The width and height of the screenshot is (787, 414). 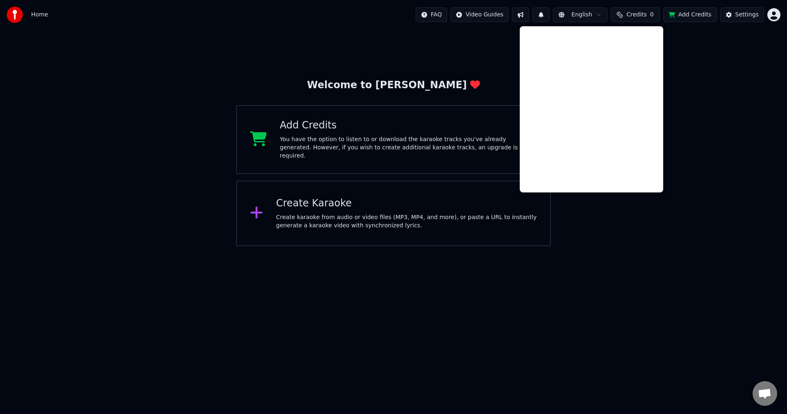 What do you see at coordinates (431, 15) in the screenshot?
I see `button: FAQ` at bounding box center [431, 15].